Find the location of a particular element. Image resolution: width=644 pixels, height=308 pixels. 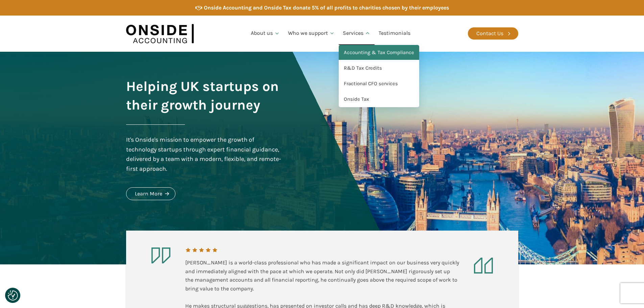

a: Learn More is located at coordinates (151, 194).